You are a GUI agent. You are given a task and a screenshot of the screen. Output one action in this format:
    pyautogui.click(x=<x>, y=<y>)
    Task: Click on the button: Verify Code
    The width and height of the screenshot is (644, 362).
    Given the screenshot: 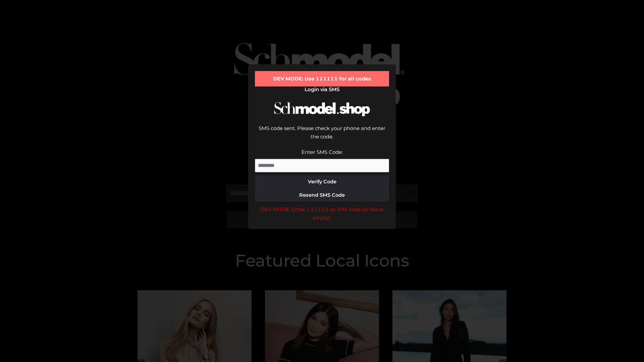 What is the action you would take?
    pyautogui.click(x=322, y=181)
    